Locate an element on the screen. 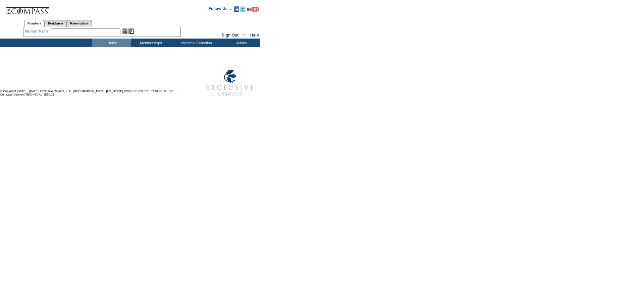  a: Residences is located at coordinates (55, 23).